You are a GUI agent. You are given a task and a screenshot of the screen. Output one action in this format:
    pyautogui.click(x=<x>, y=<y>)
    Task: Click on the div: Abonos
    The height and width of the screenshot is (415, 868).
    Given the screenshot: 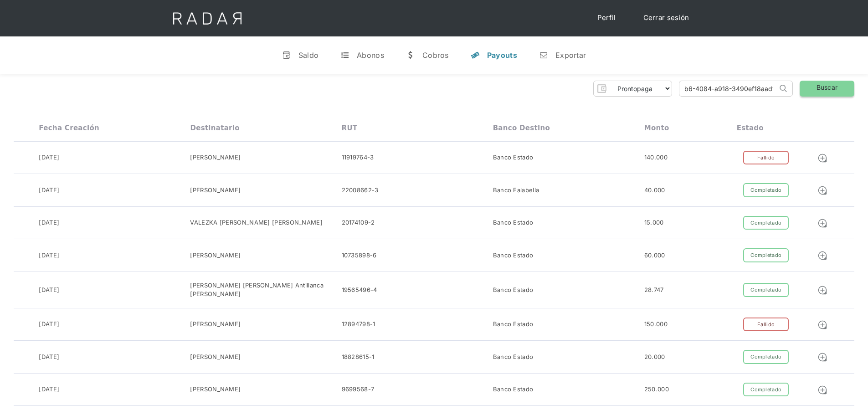 What is the action you would take?
    pyautogui.click(x=370, y=55)
    